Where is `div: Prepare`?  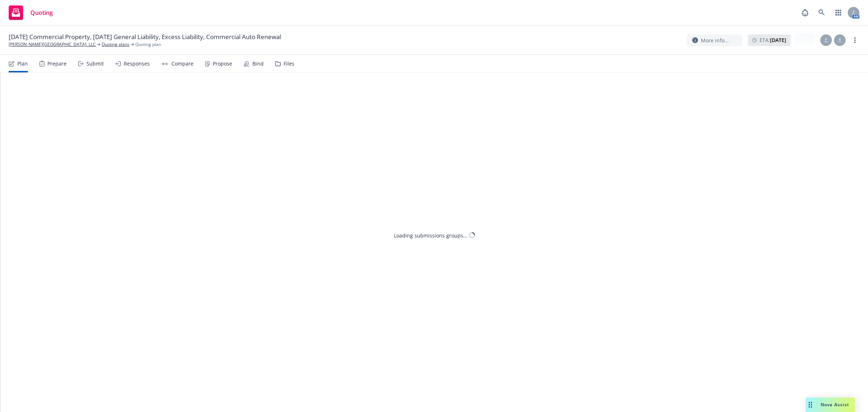
div: Prepare is located at coordinates (57, 64).